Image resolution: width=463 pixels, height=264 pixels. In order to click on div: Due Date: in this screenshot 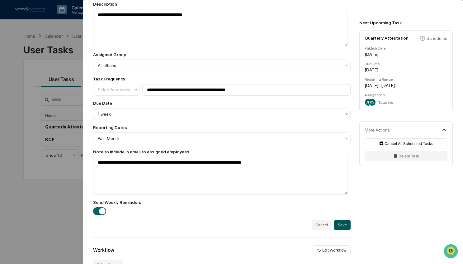, I will do `click(406, 64)`.